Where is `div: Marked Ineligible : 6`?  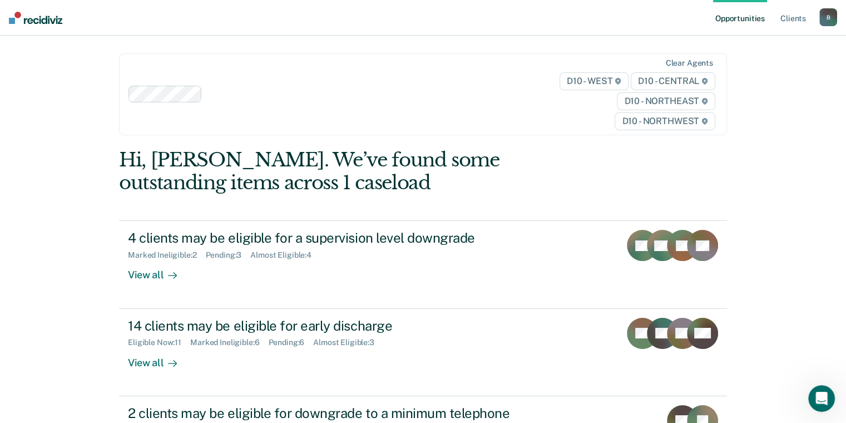 div: Marked Ineligible : 6 is located at coordinates (229, 342).